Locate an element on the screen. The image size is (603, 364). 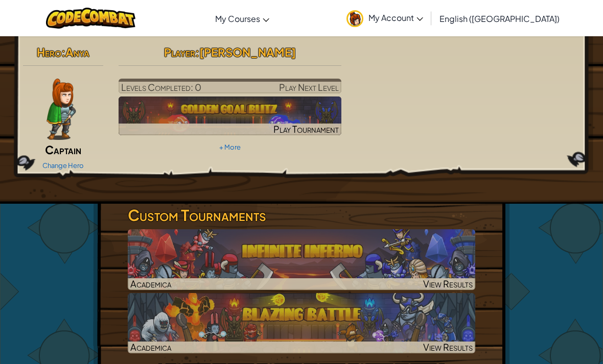
img: Blazing Battle is located at coordinates (301, 323).